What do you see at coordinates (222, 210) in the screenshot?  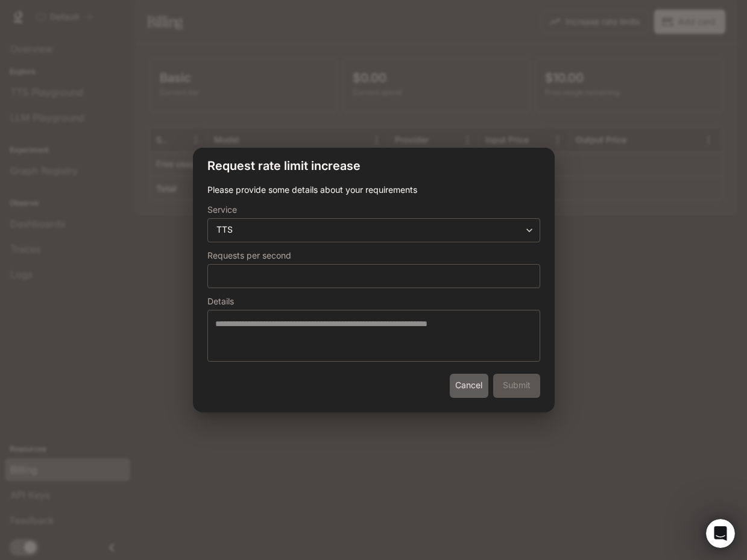 I see `p: Service` at bounding box center [222, 210].